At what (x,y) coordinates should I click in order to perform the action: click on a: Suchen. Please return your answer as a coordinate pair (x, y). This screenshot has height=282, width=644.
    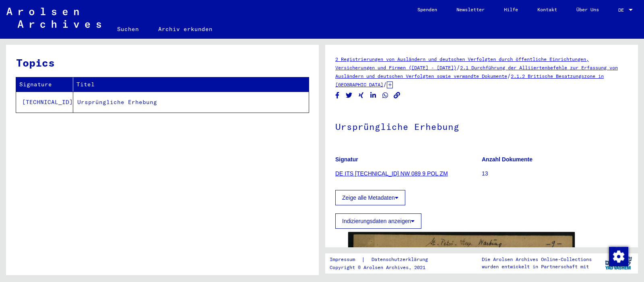
    Looking at the image, I should click on (128, 29).